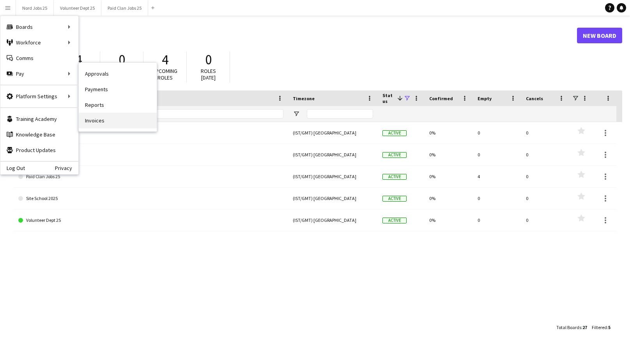 The width and height of the screenshot is (630, 347). I want to click on div: Boards, so click(39, 27).